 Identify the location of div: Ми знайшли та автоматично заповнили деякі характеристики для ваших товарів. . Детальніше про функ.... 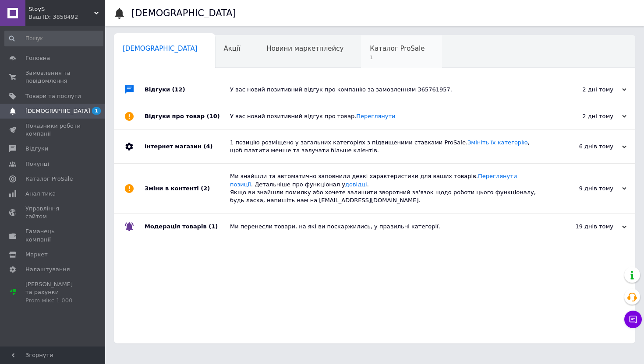
(384, 188).